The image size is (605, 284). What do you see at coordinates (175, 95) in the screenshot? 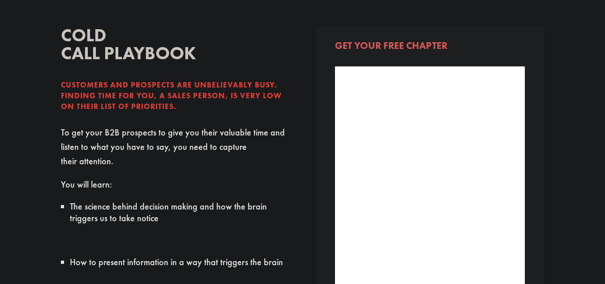
I see `p: Customers and prospects are unbelievably busy. Finding time for YOU, a sales person, is very low ...` at bounding box center [175, 95].